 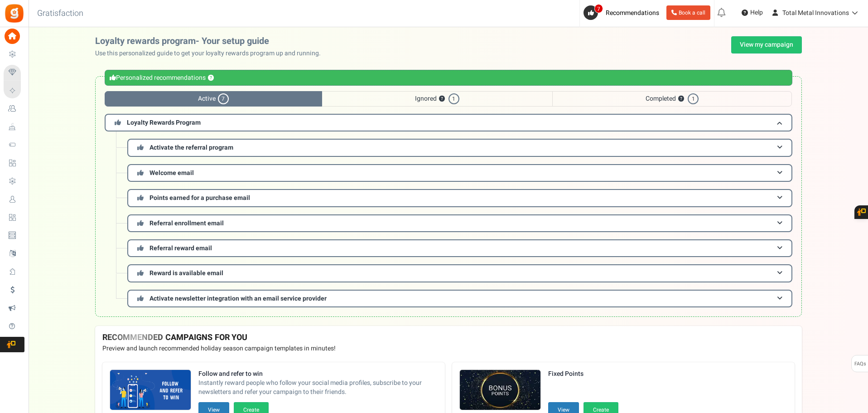 What do you see at coordinates (672, 99) in the screenshot?
I see `span: Completed` at bounding box center [672, 99].